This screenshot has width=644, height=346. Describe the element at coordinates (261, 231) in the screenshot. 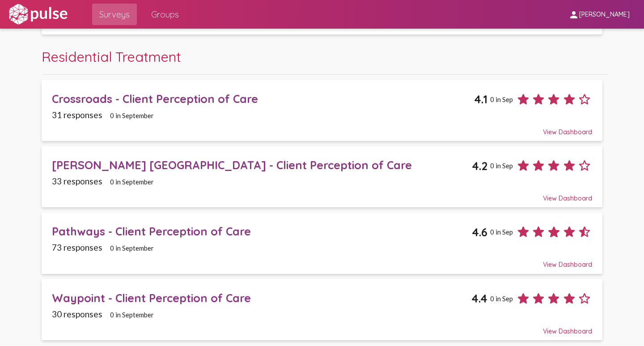

I see `div: Pathways - Client Perception of Care` at that location.